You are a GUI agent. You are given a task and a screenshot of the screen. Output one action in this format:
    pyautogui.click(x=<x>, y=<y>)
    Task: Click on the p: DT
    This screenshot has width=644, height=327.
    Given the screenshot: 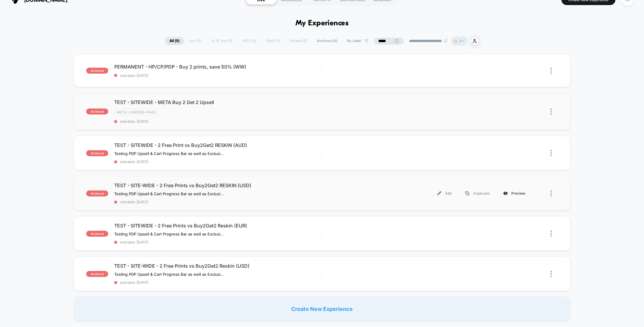 What is the action you would take?
    pyautogui.click(x=462, y=41)
    